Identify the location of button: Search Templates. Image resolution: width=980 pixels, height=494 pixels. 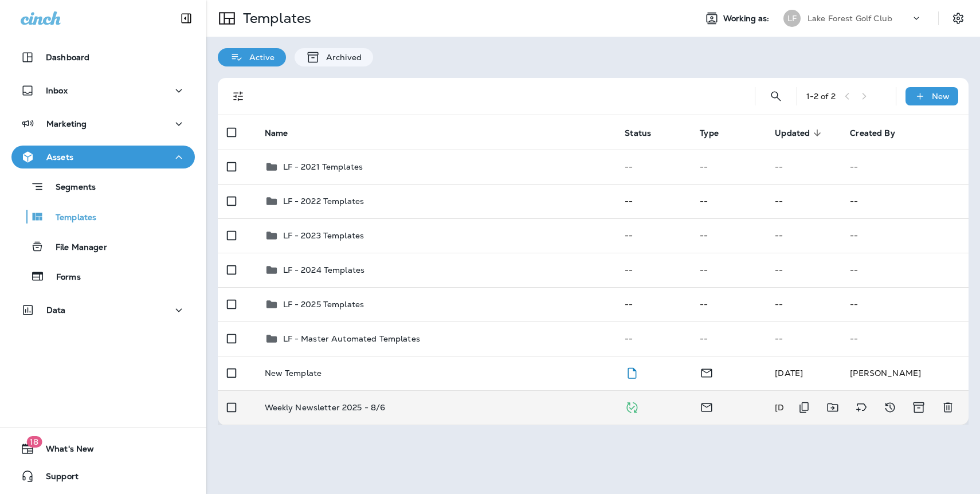
(776, 96).